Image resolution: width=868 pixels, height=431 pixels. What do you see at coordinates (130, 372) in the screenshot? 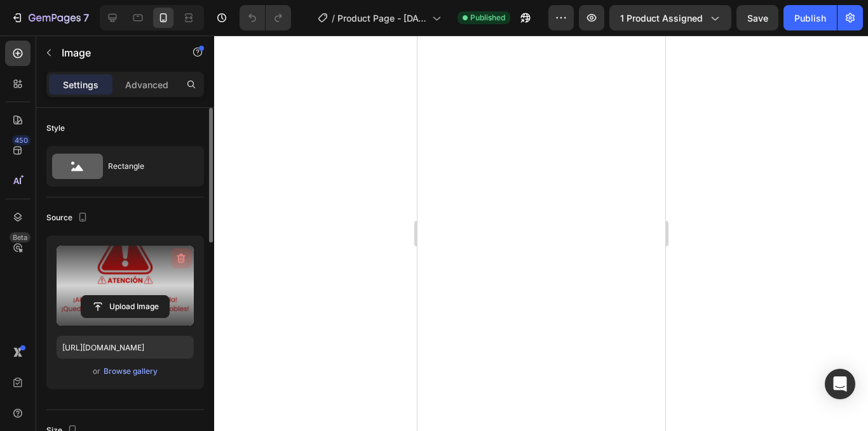
I see `button: Browse gallery` at bounding box center [130, 372].